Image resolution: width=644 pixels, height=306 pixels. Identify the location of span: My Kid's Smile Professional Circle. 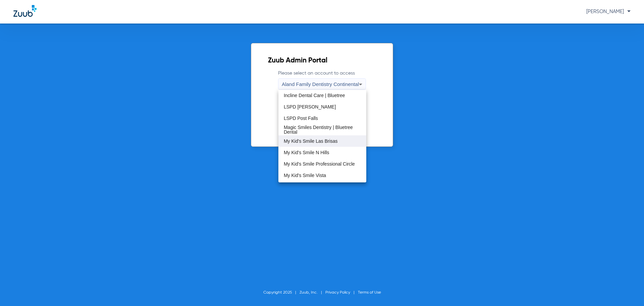
(319, 164).